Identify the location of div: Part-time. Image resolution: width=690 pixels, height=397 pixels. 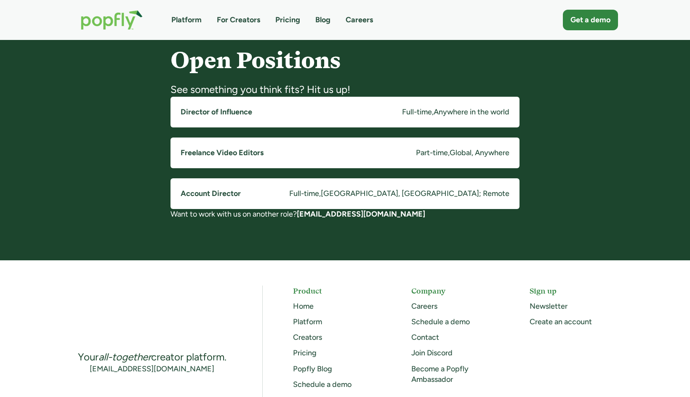
(432, 153).